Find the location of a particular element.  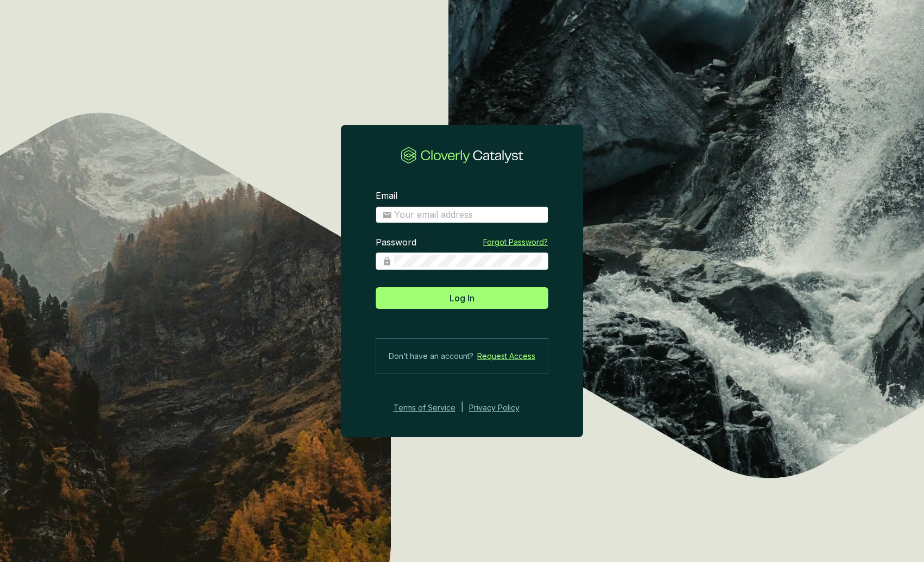

a: Privacy Policy is located at coordinates (502, 408).